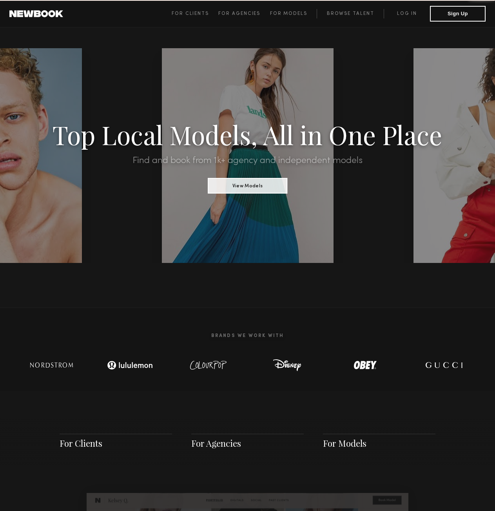 This screenshot has width=495, height=511. I want to click on button: View Models, so click(247, 186).